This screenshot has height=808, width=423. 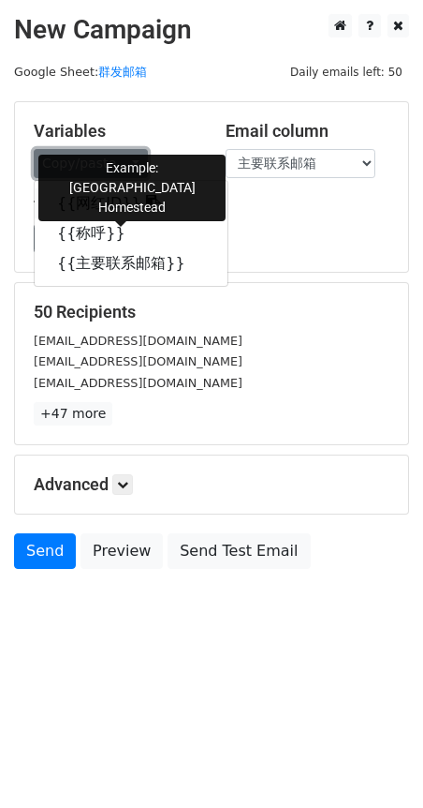 I want to click on h5: Email column, so click(x=307, y=131).